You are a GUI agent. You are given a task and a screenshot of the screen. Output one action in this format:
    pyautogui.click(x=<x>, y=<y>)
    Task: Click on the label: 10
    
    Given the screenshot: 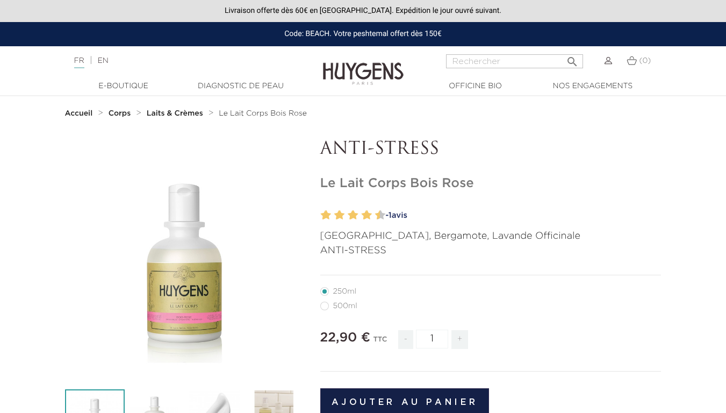 What is the action you would take?
    pyautogui.click(x=381, y=215)
    